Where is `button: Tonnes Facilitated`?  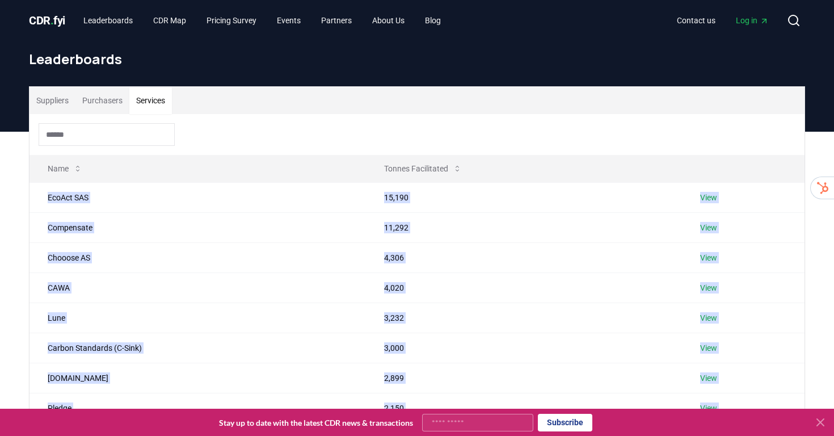 button: Tonnes Facilitated is located at coordinates (423, 168).